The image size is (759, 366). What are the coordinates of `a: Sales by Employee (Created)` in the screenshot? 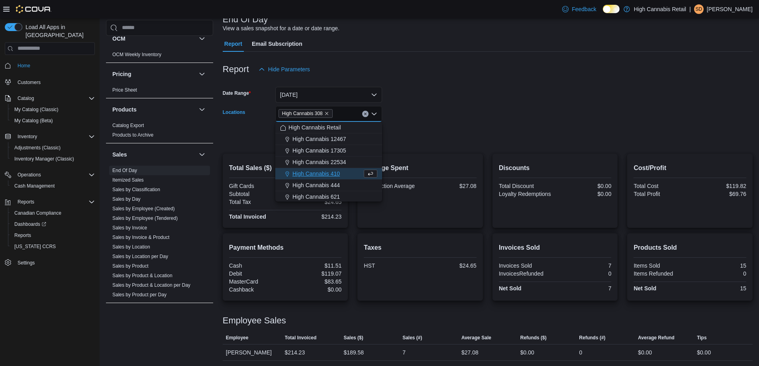 It's located at (144, 209).